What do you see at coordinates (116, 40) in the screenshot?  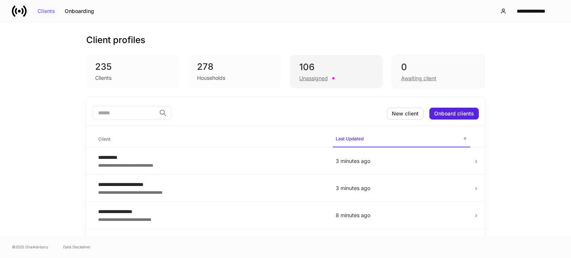 I see `h3: Client profiles` at bounding box center [116, 40].